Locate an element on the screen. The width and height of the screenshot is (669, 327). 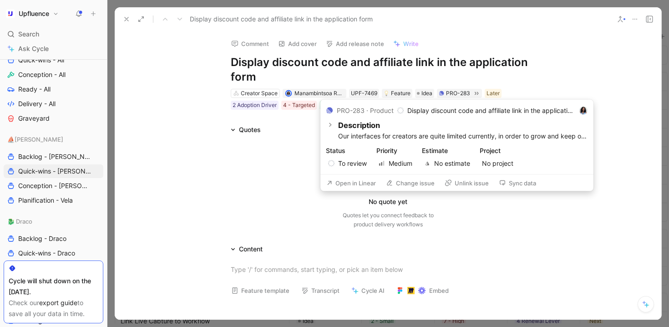
div: Quotes let you connect feedback to product delivery workflows is located at coordinates (388, 220).